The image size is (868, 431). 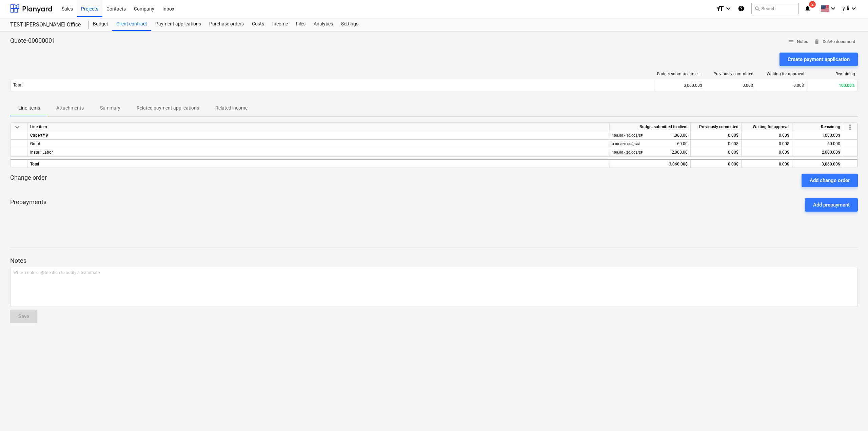 I want to click on small: 100.00 × 10.00$ / SF, so click(x=628, y=136).